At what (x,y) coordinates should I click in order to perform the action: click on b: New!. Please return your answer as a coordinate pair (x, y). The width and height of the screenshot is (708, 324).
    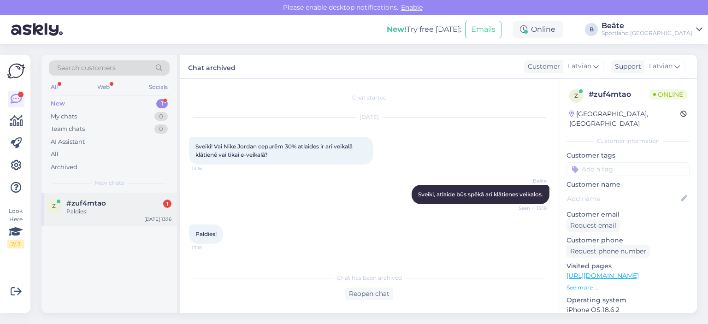
    Looking at the image, I should click on (396, 29).